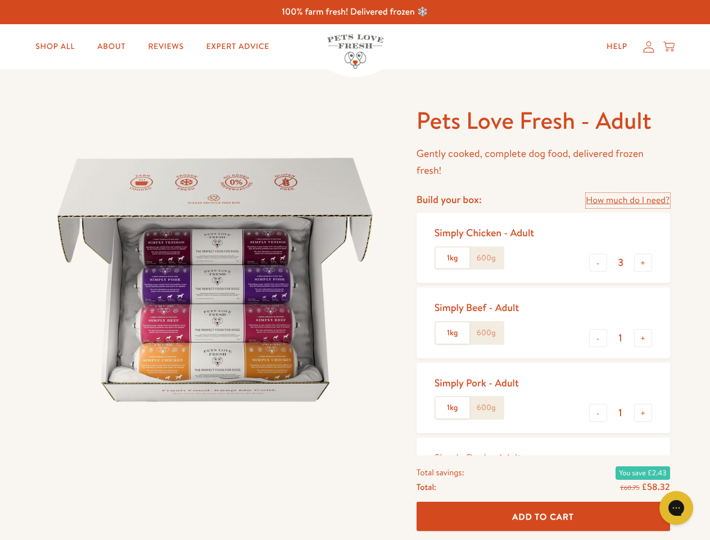 The width and height of the screenshot is (710, 540). What do you see at coordinates (643, 472) in the screenshot?
I see `span: You save £2.43` at bounding box center [643, 472].